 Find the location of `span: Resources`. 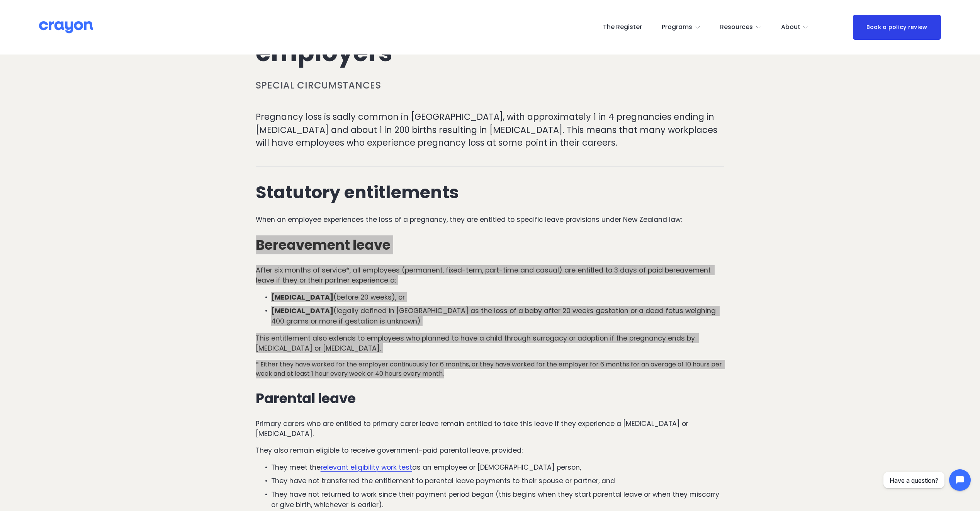

span: Resources is located at coordinates (736, 27).